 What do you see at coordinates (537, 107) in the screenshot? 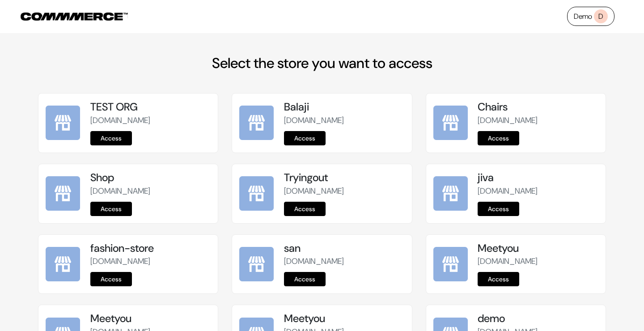
I see `h5: Chairs` at bounding box center [537, 107].